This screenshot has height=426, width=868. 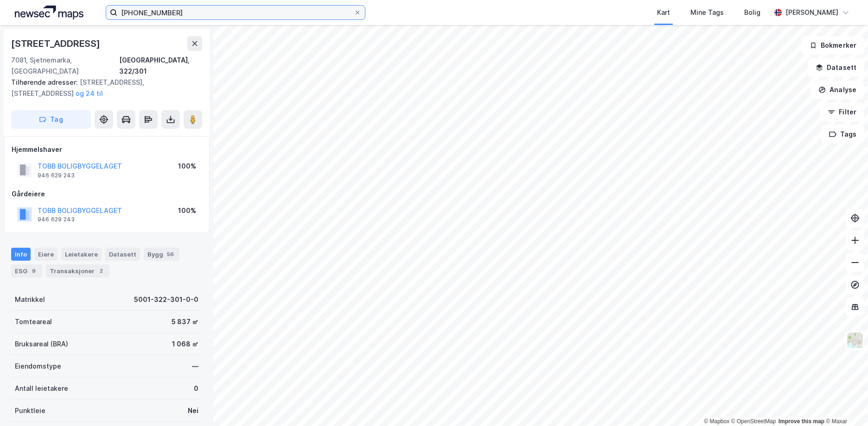 I want to click on div: Info, so click(x=21, y=255).